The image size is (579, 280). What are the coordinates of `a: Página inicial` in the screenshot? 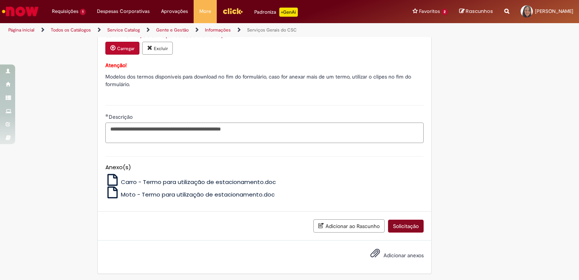 It's located at (21, 30).